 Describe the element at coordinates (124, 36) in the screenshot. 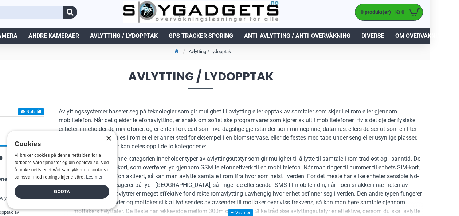

I see `span: Avlytting / Lydopptak` at that location.